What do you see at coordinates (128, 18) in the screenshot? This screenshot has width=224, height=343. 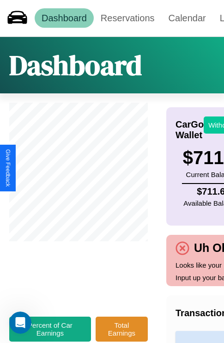 I see `a: Reservations` at bounding box center [128, 18].